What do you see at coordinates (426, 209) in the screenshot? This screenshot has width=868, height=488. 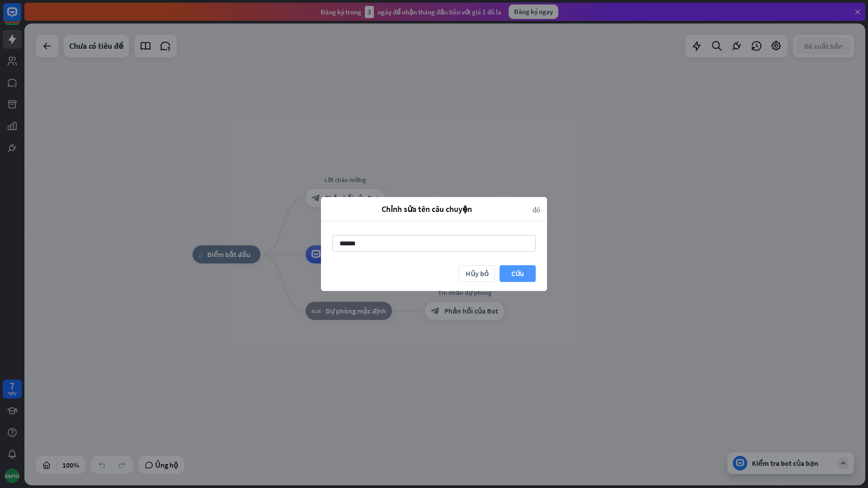 I see `font: Chỉnh sửa tên câu chuyện` at bounding box center [426, 209].